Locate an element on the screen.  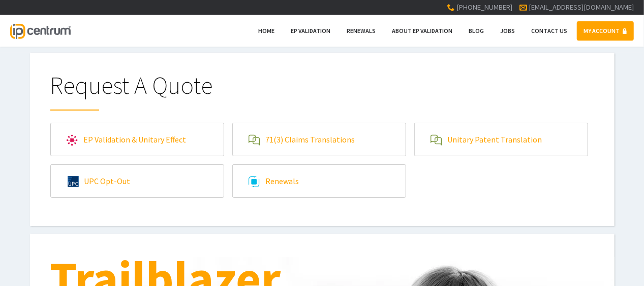
span: EP Validation is located at coordinates (311, 31).